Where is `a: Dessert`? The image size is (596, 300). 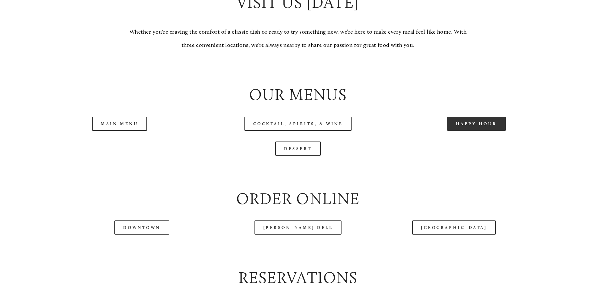 a: Dessert is located at coordinates (298, 148).